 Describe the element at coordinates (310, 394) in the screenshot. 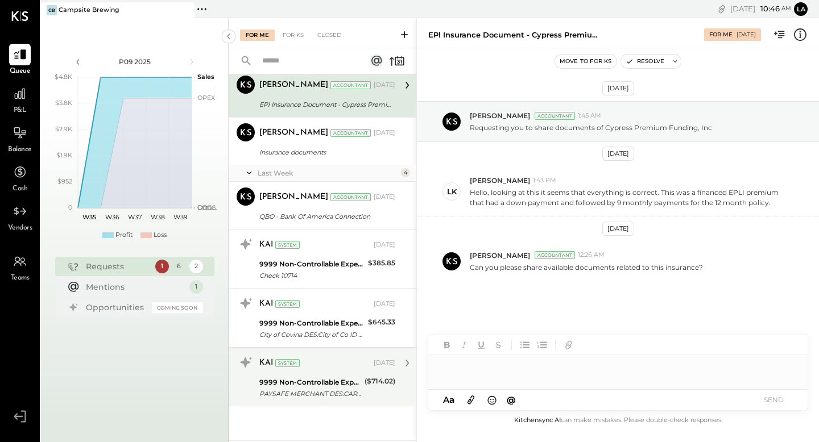

I see `div: PAYSAFE MERCHANT DES:CARD PROCS PAYSAFE MERCHANT DES:CARD PROCS ID:000000716194634 INDN:Campsite ...` at that location.